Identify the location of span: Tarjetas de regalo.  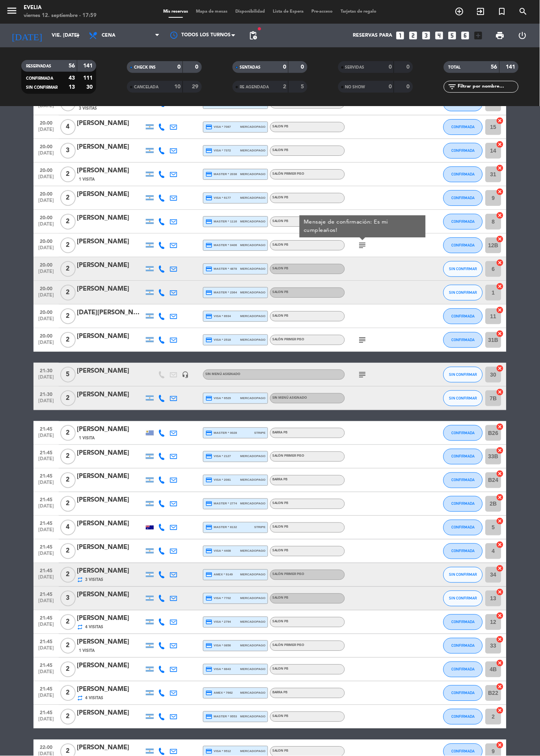
(359, 12).